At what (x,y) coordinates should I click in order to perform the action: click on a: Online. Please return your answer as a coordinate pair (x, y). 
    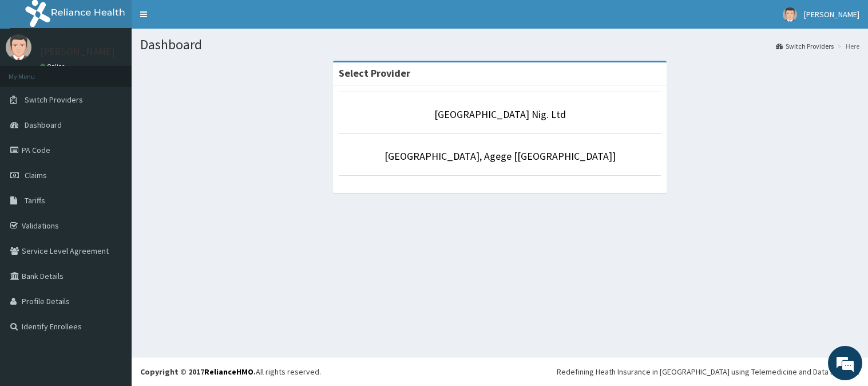
    Looking at the image, I should click on (54, 67).